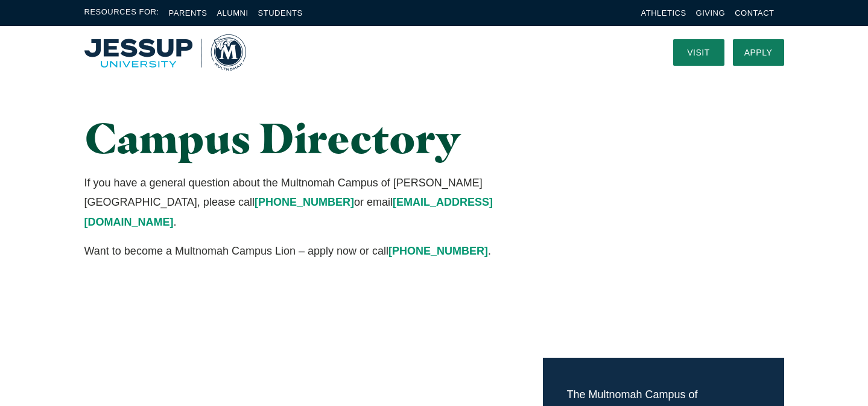  Describe the element at coordinates (758, 52) in the screenshot. I see `a: Apply` at that location.